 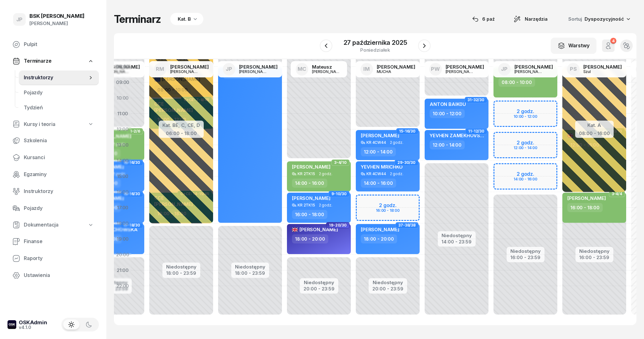 What do you see at coordinates (184, 19) in the screenshot?
I see `div: Kat. B` at bounding box center [184, 19].